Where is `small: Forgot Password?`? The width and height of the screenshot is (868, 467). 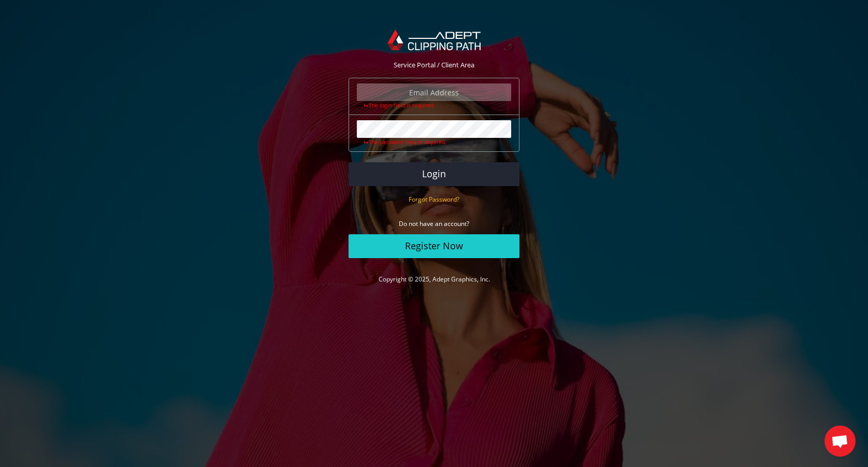
small: Forgot Password? is located at coordinates (434, 199).